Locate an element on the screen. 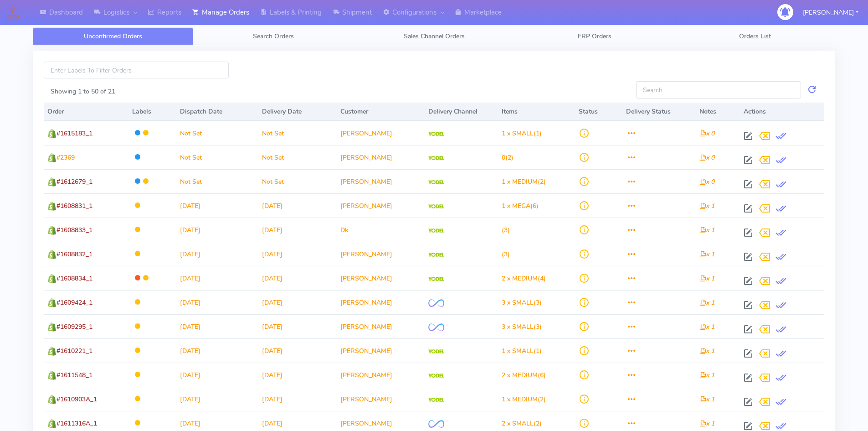 This screenshot has height=431, width=868. span: #1608834_1 is located at coordinates (74, 278).